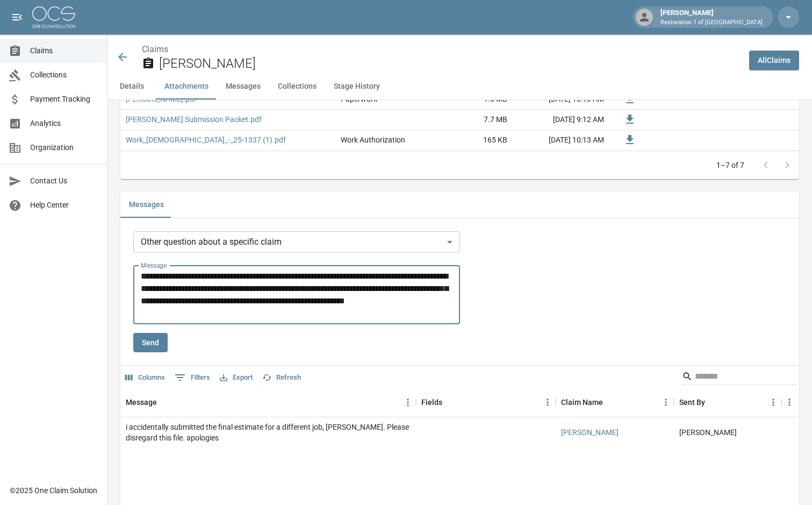 This screenshot has height=505, width=812. I want to click on img: ocs-logo-white-transparent.png, so click(54, 17).